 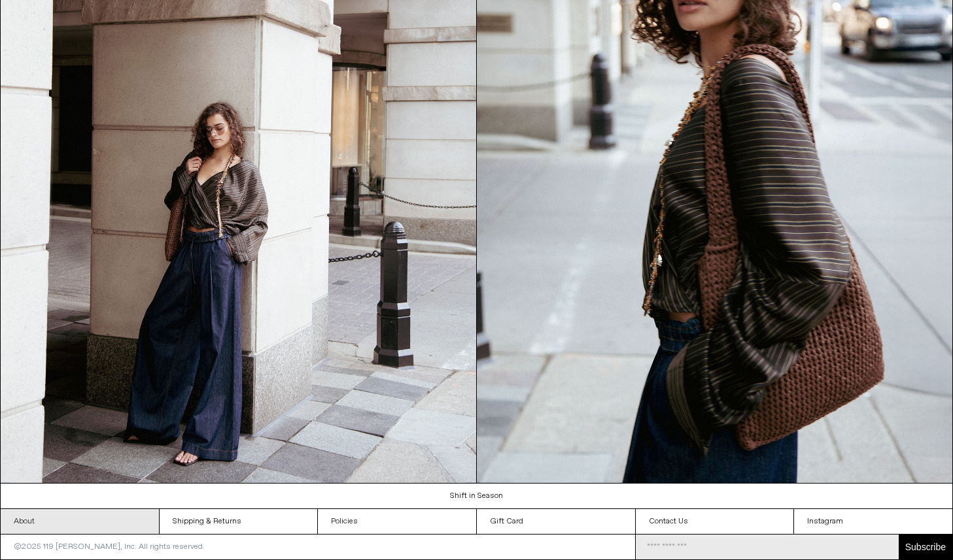 I want to click on a: Instagram, so click(x=873, y=521).